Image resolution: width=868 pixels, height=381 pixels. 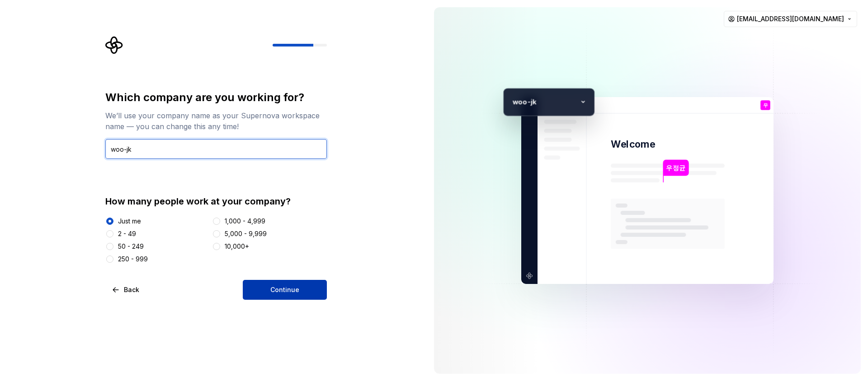 I want to click on div: 250 - 999, so click(x=133, y=259).